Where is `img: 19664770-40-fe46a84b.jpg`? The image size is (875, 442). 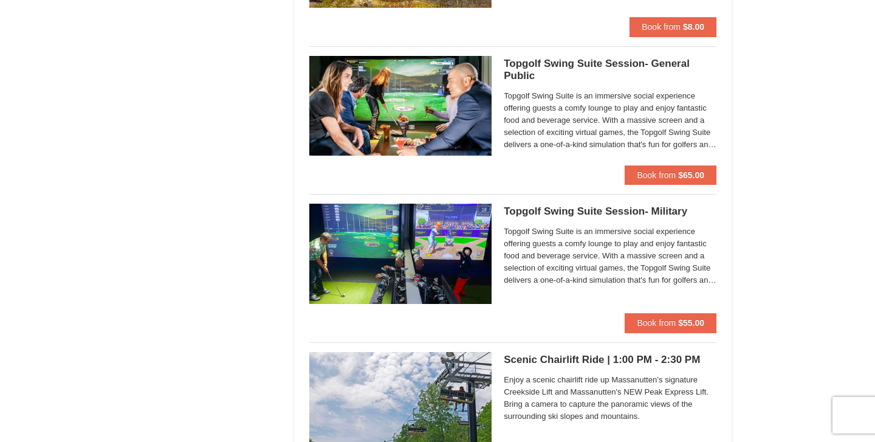 img: 19664770-40-fe46a84b.jpg is located at coordinates (401, 253).